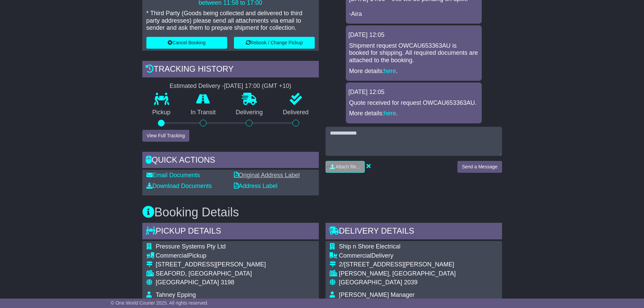 This screenshot has width=644, height=308. Describe the element at coordinates (211, 256) in the screenshot. I see `div: Pickup` at that location.